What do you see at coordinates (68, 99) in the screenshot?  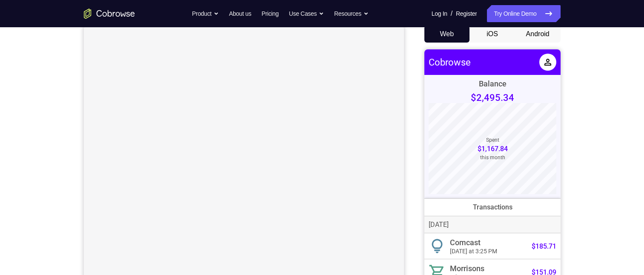 I see `span: $1,167.84` at bounding box center [68, 99].